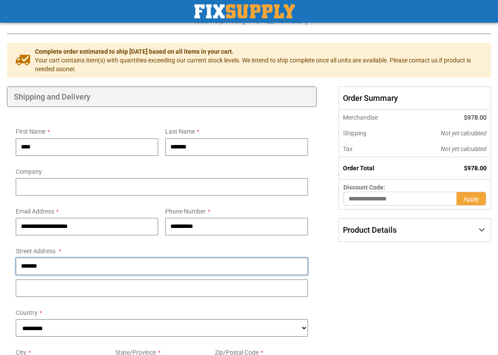 The width and height of the screenshot is (498, 355). What do you see at coordinates (245, 11) in the screenshot?
I see `img: Fix Industrial Supply` at bounding box center [245, 11].